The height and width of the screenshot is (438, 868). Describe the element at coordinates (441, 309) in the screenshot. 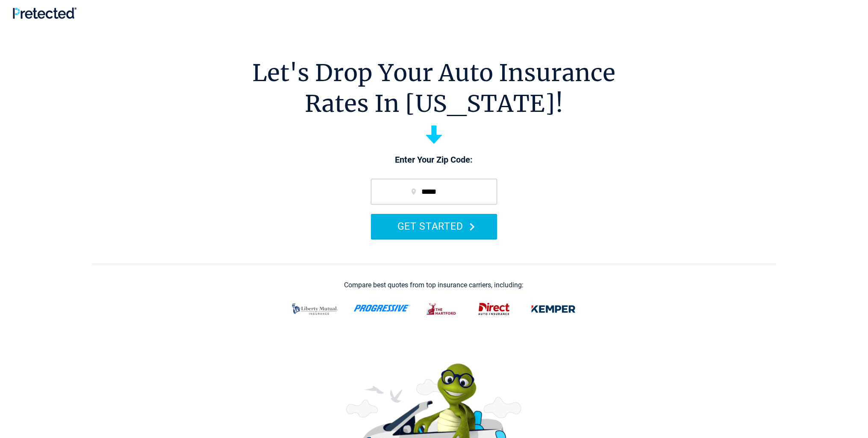

I see `img: thehartford` at that location.